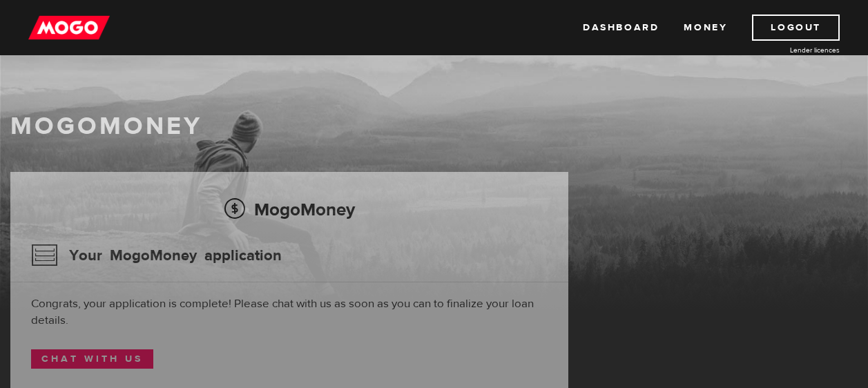  What do you see at coordinates (434, 127) in the screenshot?
I see `h1: MogoMoney` at bounding box center [434, 127].